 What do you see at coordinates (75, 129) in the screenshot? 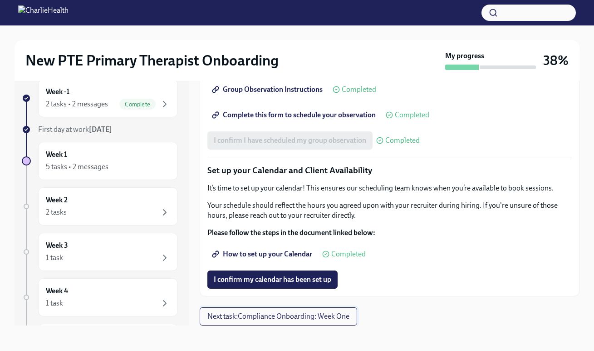
I see `span: First day at work` at bounding box center [75, 129].